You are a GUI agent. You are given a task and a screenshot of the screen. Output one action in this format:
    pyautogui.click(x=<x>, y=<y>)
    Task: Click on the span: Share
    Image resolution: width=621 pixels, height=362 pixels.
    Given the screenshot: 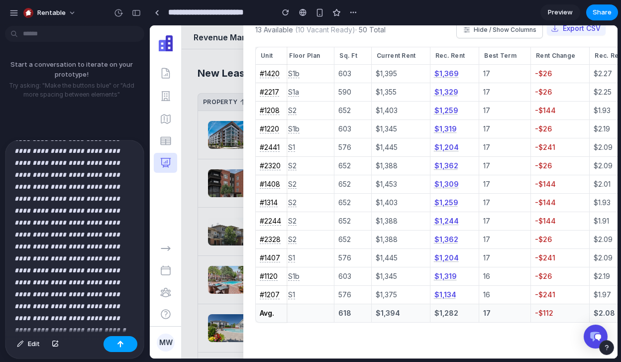 What is the action you would take?
    pyautogui.click(x=603, y=12)
    